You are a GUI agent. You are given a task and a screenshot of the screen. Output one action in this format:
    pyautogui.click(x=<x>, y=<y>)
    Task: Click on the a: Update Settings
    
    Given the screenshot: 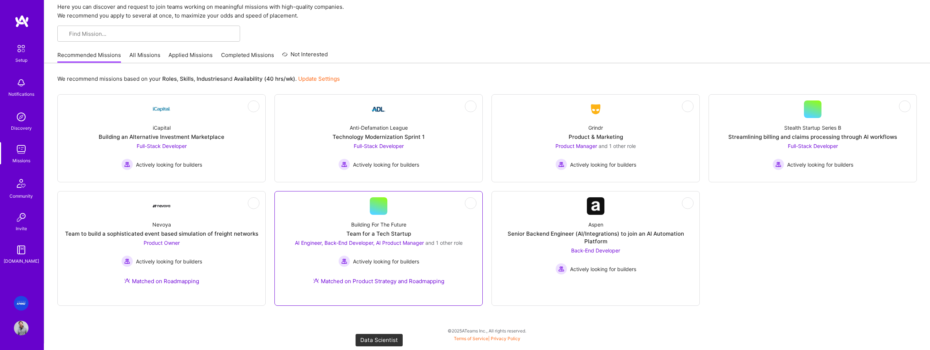 What is the action you would take?
    pyautogui.click(x=319, y=79)
    